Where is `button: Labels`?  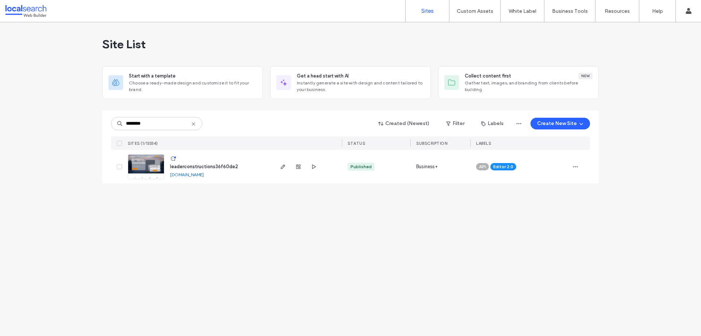 button: Labels is located at coordinates (492, 123).